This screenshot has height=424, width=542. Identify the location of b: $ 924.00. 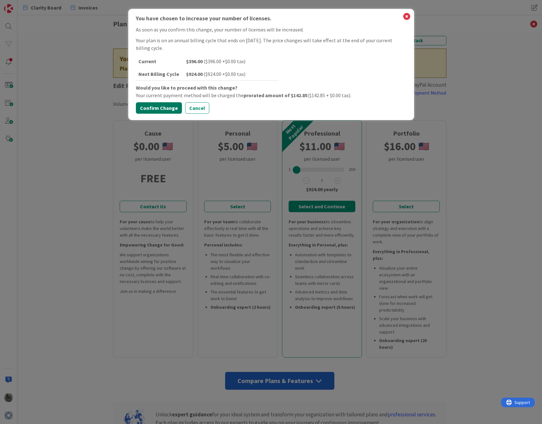
(195, 74).